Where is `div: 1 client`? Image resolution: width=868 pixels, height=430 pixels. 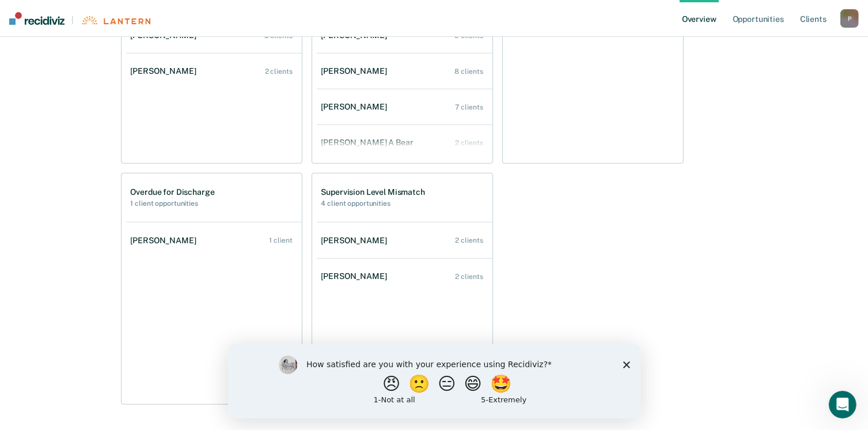 div: 1 client is located at coordinates (281, 240).